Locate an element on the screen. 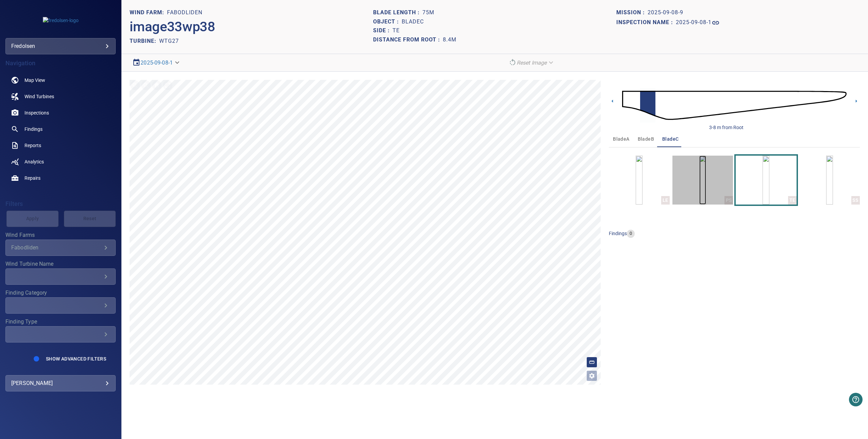  div: fredolsen is located at coordinates (60, 47).